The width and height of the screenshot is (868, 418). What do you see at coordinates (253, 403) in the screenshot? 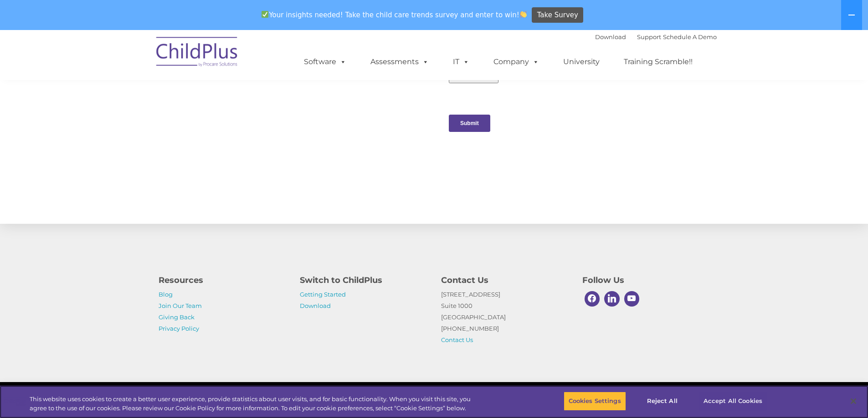
I see `div: This website uses cookies to create a better user experience, provide statistics about user visit...` at bounding box center [253, 403].